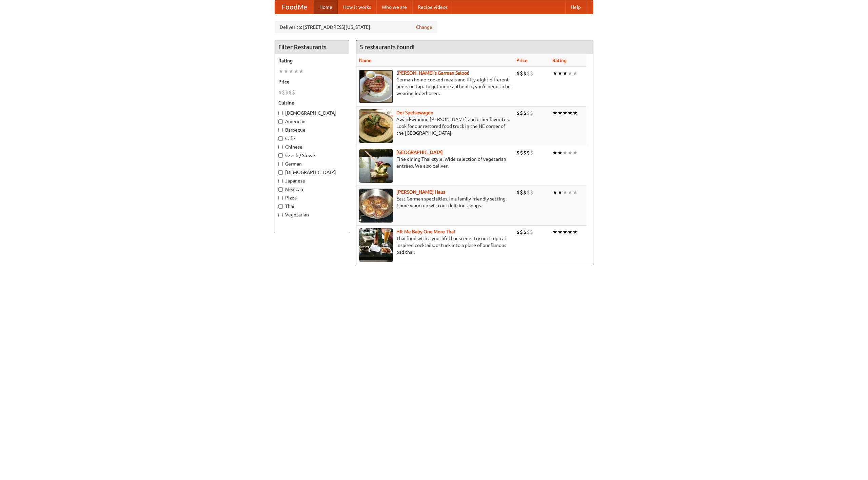 This screenshot has height=480, width=868. I want to click on a: Name, so click(365, 60).